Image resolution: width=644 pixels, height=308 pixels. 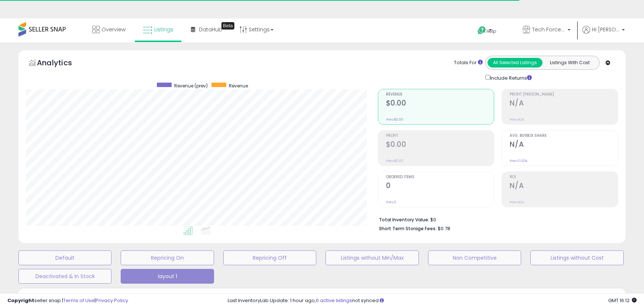 What do you see at coordinates (563, 136) in the screenshot?
I see `span: Avg. Buybox Share` at bounding box center [563, 136].